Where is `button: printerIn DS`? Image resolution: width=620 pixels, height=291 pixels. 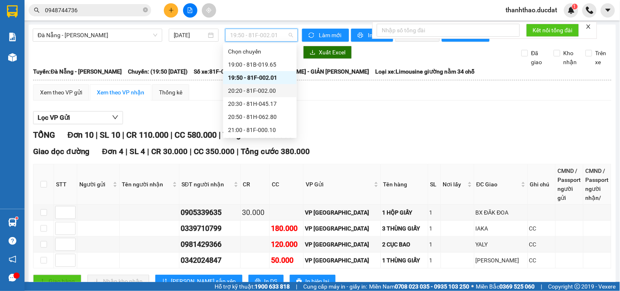
button: printerIn DS is located at coordinates (266, 281).